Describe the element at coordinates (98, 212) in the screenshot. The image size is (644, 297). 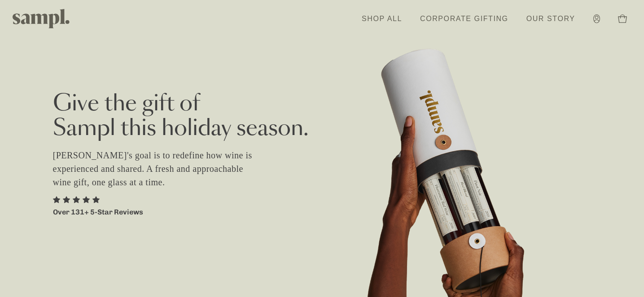
I see `p: Over 131+ 5-Star Reviews` at that location.